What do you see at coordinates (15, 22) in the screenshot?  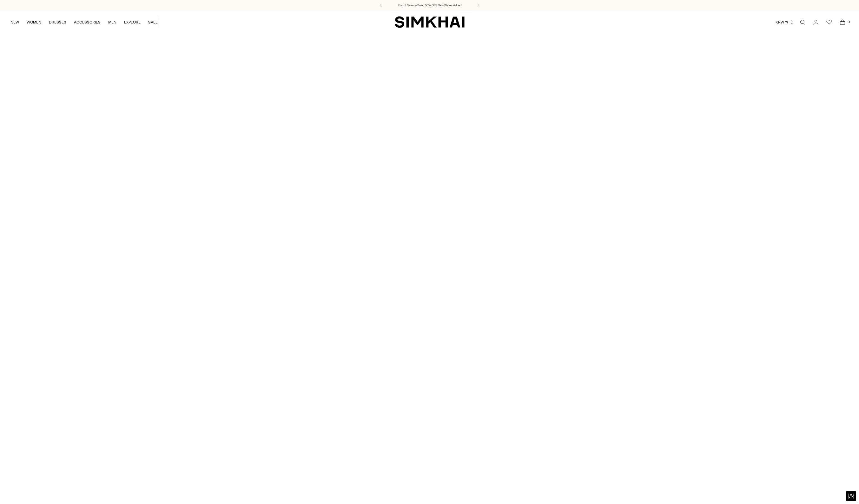 I see `a: NEW` at bounding box center [15, 22].